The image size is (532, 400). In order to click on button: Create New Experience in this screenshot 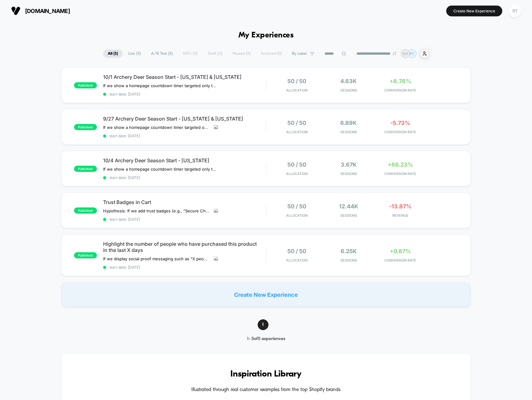, I will do `click(474, 11)`.